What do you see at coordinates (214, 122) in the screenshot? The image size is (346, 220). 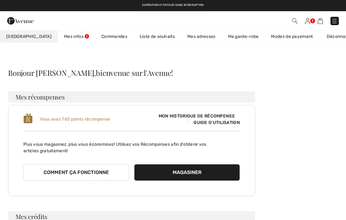 I see `span: Guide d'utilisation` at bounding box center [214, 122].